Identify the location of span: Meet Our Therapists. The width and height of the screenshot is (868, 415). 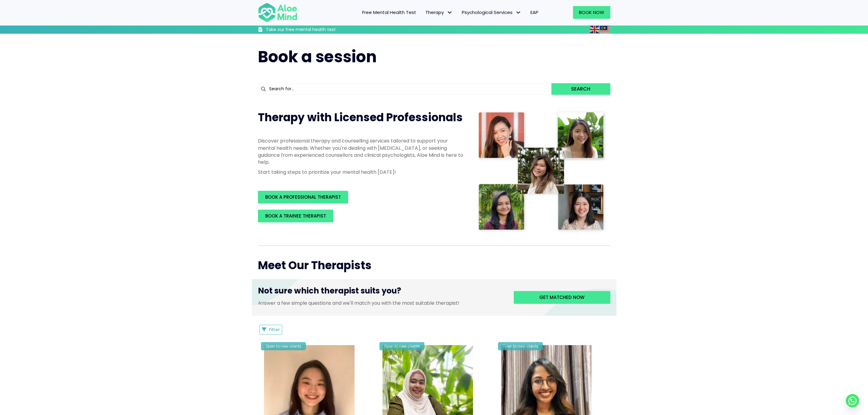
(315, 266).